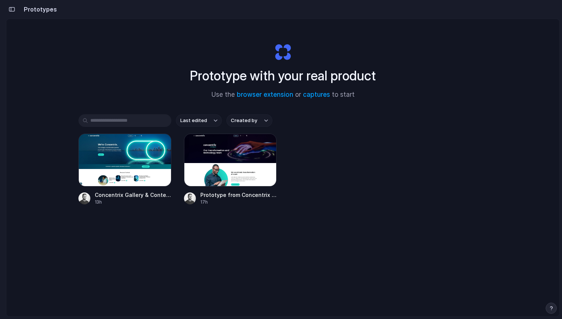  What do you see at coordinates (316, 94) in the screenshot?
I see `a: captures` at bounding box center [316, 94].